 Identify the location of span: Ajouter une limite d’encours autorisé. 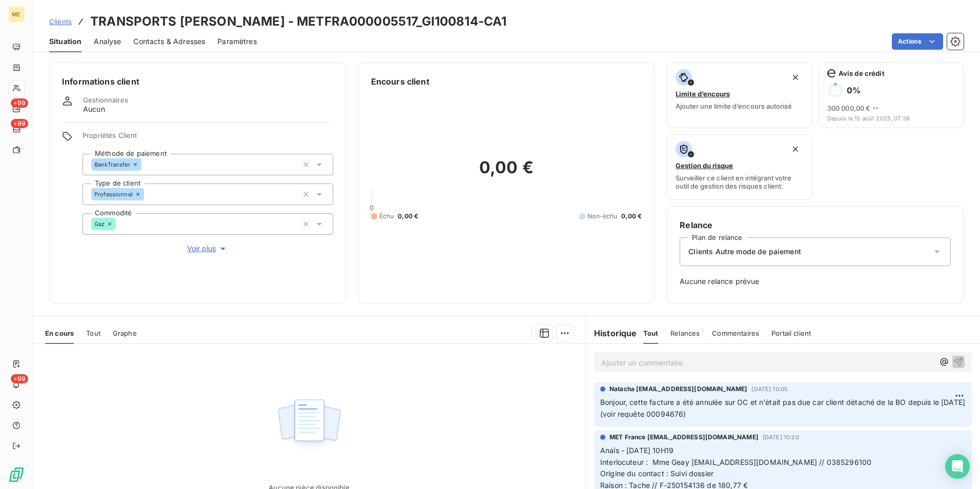
(733, 106).